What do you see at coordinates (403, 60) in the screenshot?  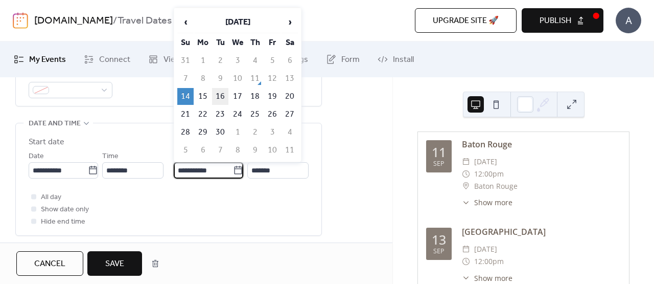 I see `span: Install` at bounding box center [403, 60].